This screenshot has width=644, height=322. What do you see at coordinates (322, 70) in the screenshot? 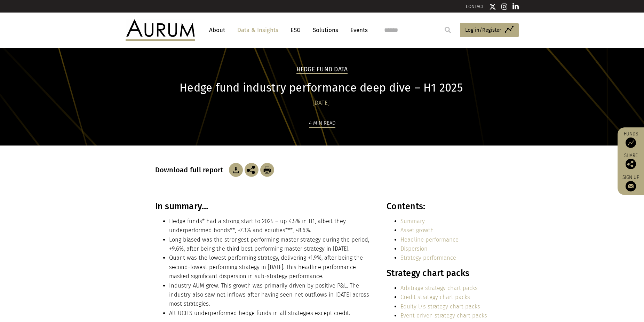
I see `h2: Hedge Fund Data` at bounding box center [322, 70].